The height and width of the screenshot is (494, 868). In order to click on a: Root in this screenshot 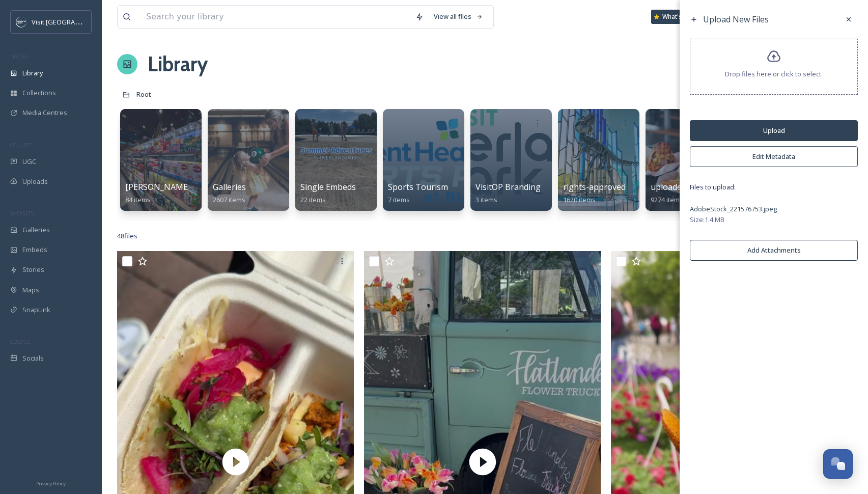, I will do `click(144, 94)`.